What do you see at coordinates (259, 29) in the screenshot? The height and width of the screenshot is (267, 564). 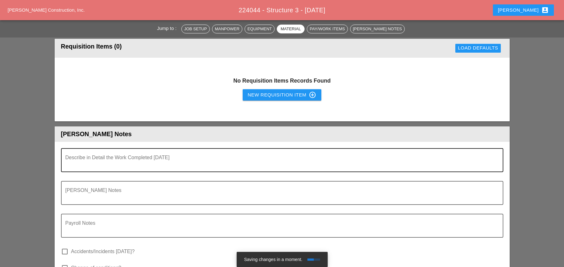 I see `div: Equipment` at bounding box center [259, 29].